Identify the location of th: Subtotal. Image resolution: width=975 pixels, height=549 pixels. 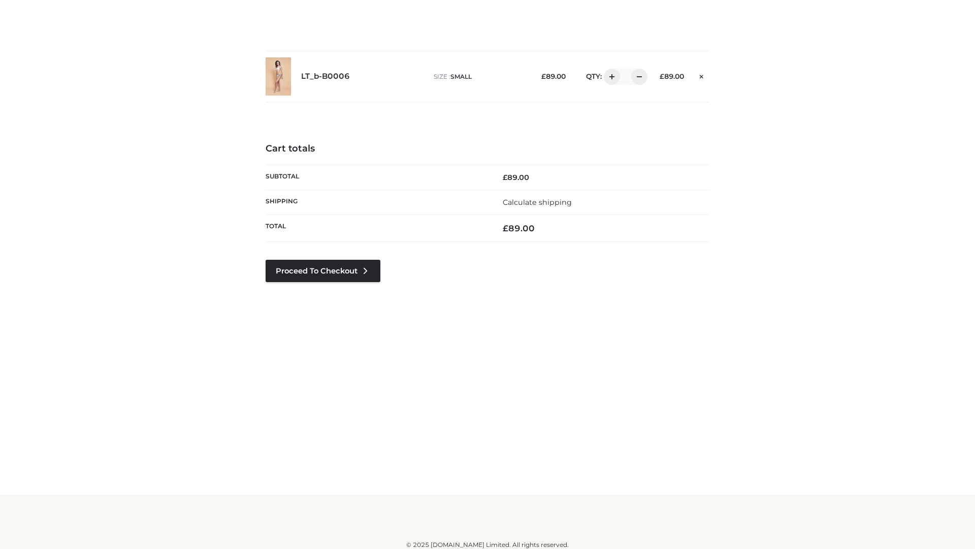
(376, 177).